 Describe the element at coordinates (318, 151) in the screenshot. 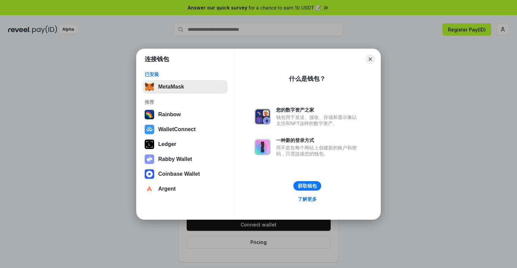

I see `div: 而不是在每个网站上创建新的账户和密码，只需连接您的钱包。` at that location.